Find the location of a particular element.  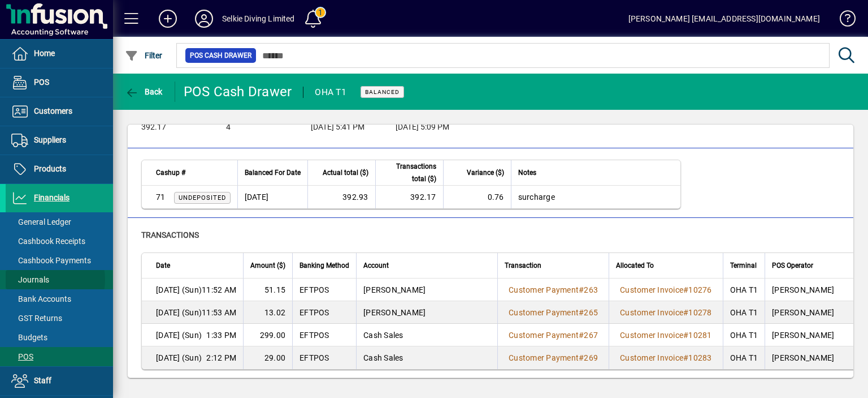

span: Transaction is located at coordinates (523, 266).